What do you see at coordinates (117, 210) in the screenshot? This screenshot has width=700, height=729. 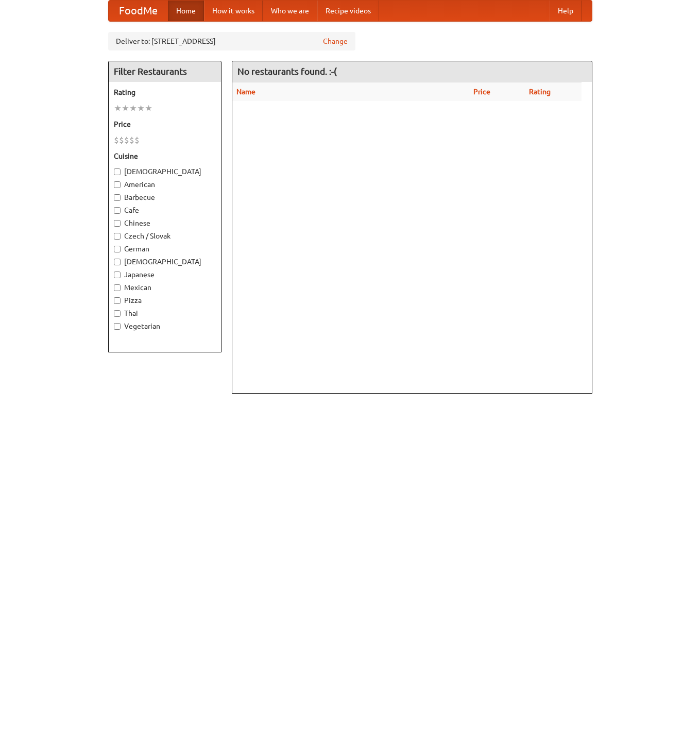 I see `input: Cafe` at bounding box center [117, 210].